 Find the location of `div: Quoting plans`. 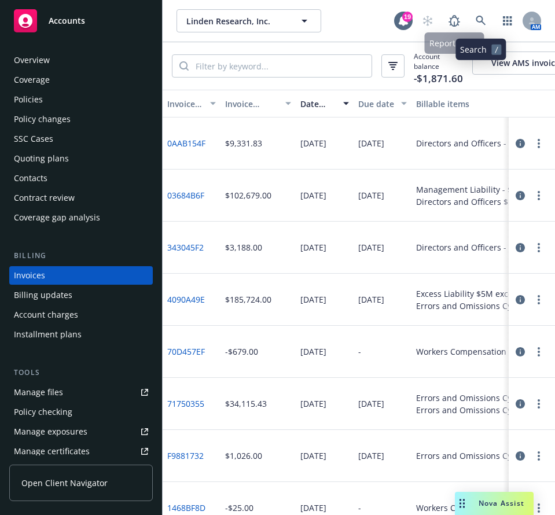

div: Quoting plans is located at coordinates (41, 159).